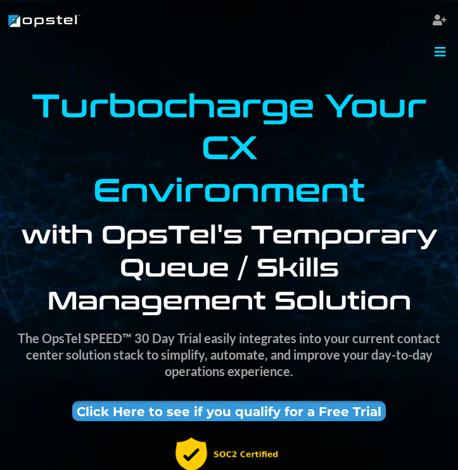 Image resolution: width=458 pixels, height=470 pixels. Describe the element at coordinates (229, 354) in the screenshot. I see `strong: The OpsTel SPEED™ 30 Day Trial easily integrates into your current contact center solution stack ...` at that location.